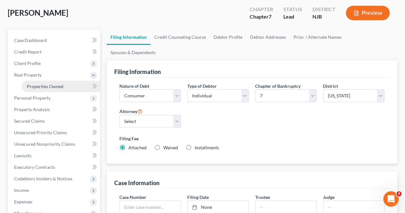 Image resolution: width=405 pixels, height=213 pixels. I want to click on label: Nature of Debt, so click(134, 86).